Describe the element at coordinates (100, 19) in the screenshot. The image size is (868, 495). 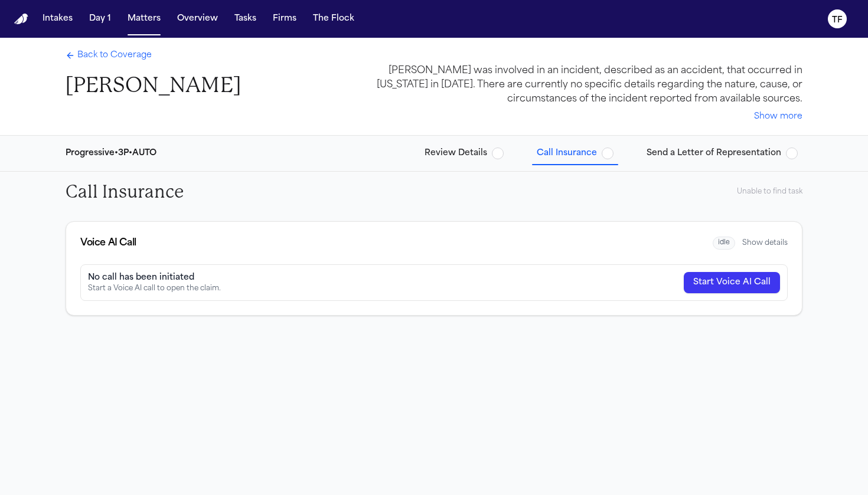
I see `a: Day 1` at that location.